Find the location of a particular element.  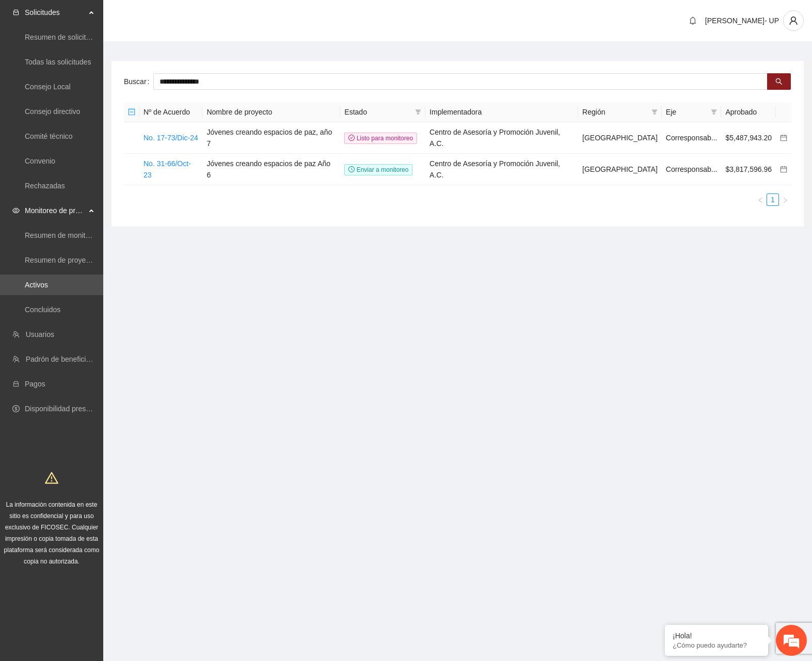

span: check-circle is located at coordinates (352, 137).